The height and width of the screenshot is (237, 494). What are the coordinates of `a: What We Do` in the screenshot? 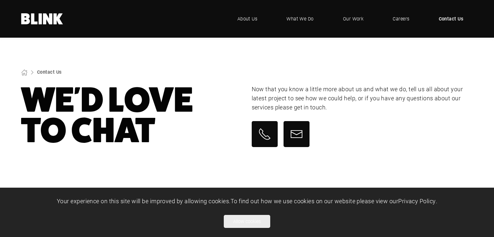 It's located at (300, 19).